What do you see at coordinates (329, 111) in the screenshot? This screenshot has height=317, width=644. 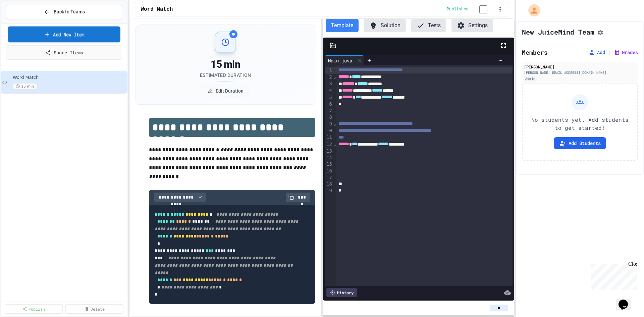 I see `div: 7` at bounding box center [329, 111].